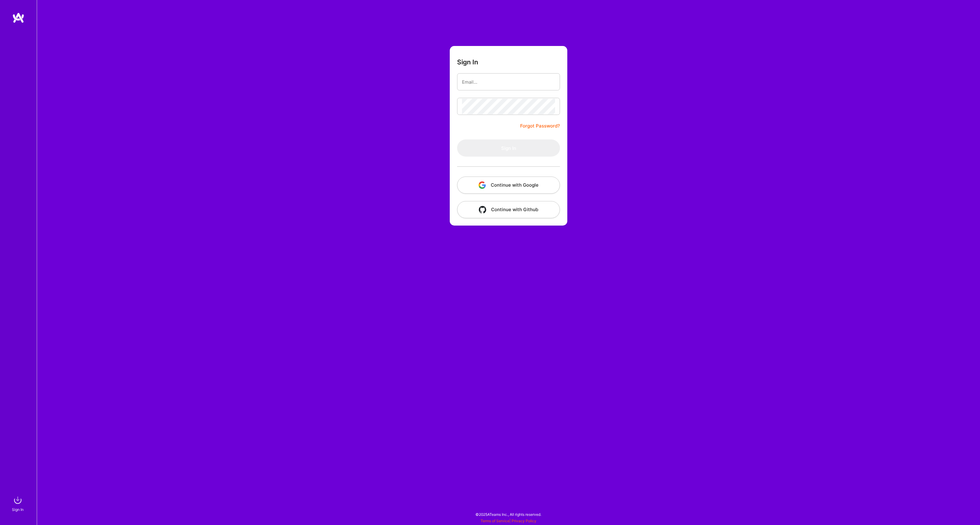  I want to click on img: sign in, so click(18, 500).